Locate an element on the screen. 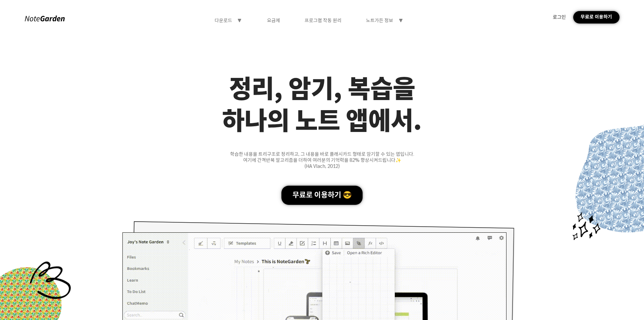  div: 무료로 이용하기 is located at coordinates (596, 17).